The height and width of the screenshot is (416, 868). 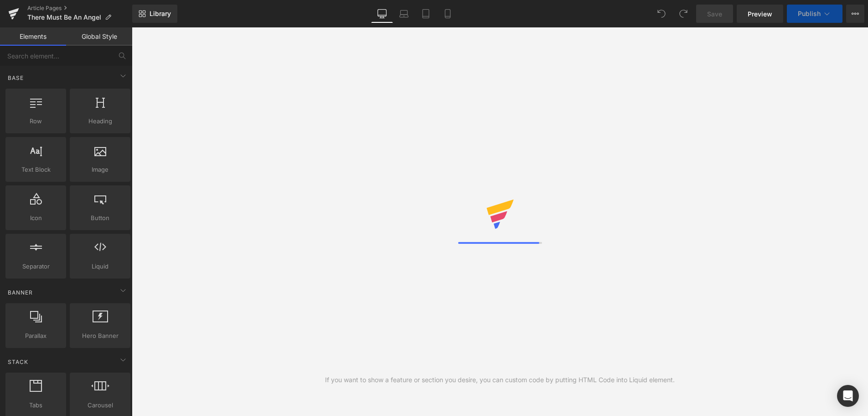 I want to click on div: Open Intercom Messenger, so click(x=848, y=395).